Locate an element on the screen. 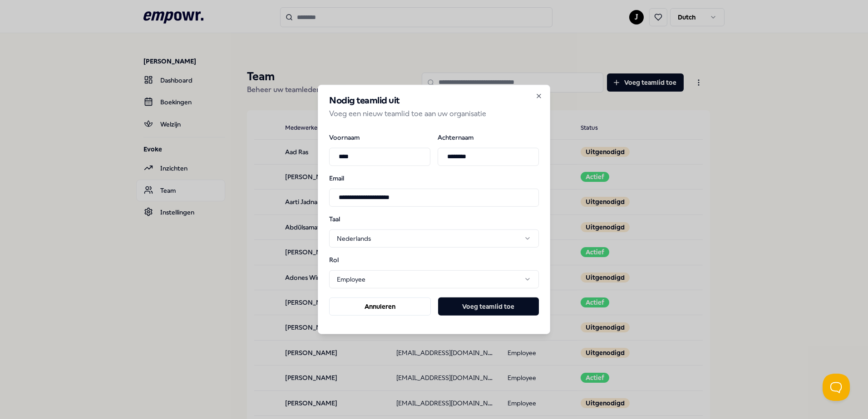 The width and height of the screenshot is (868, 419). h2: Nodig teamlid uit is located at coordinates (434, 101).